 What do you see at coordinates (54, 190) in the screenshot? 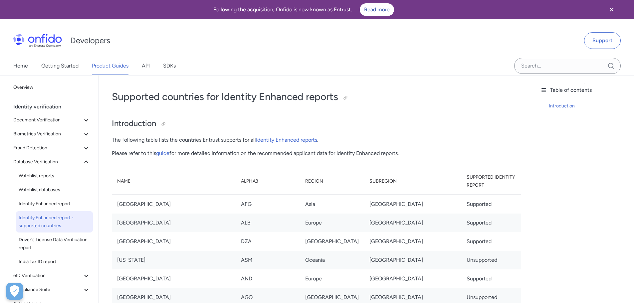
I see `span: Watchlist databases` at bounding box center [54, 190].